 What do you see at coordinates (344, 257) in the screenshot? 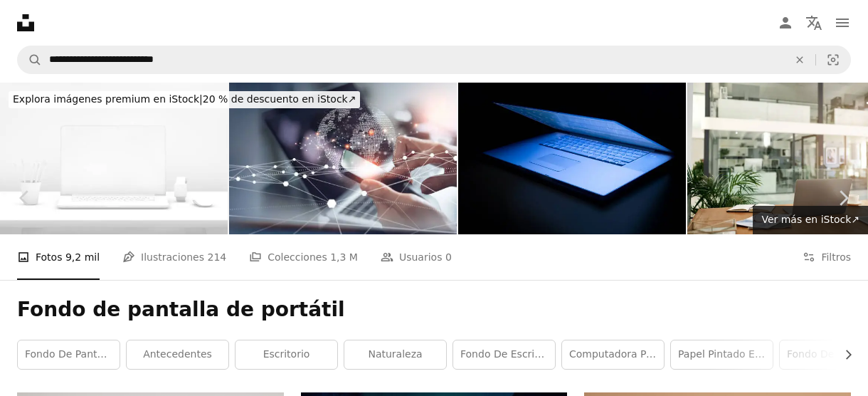
I see `span: 1,3 M` at bounding box center [344, 257].